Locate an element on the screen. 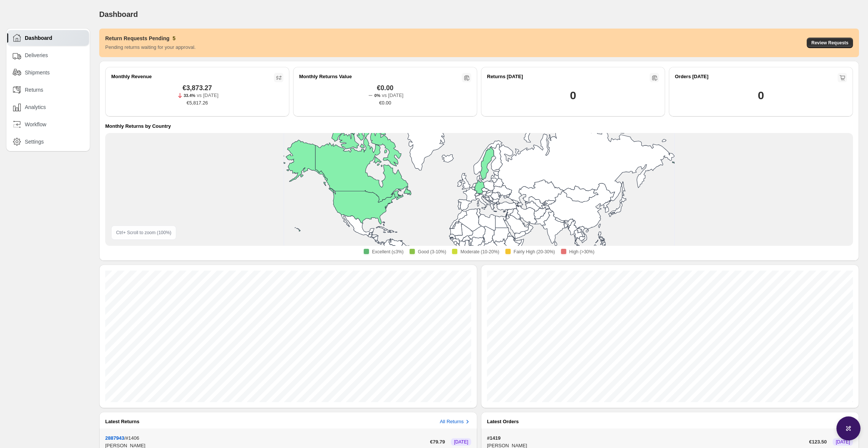 The height and width of the screenshot is (448, 868). span: Analytics is located at coordinates (35, 108).